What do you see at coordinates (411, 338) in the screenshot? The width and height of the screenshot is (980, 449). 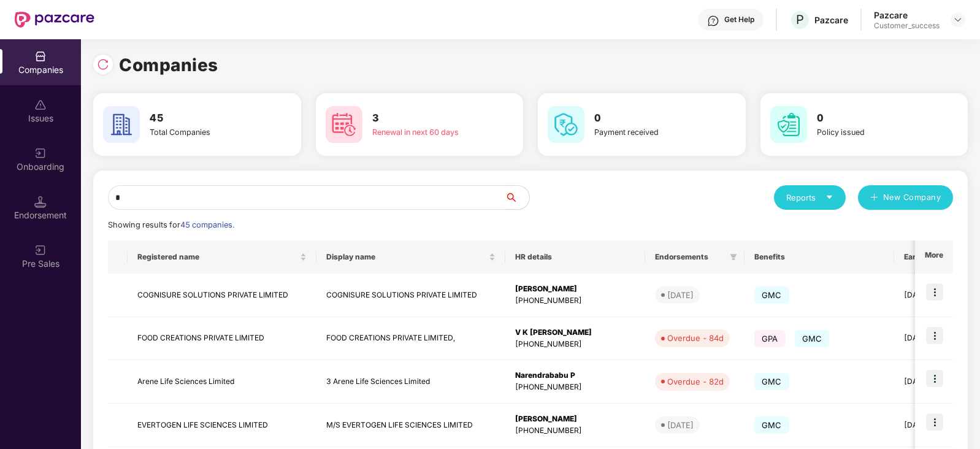 I see `td: FOOD CREATIONS PRIVATE LIMITED,` at bounding box center [411, 338].